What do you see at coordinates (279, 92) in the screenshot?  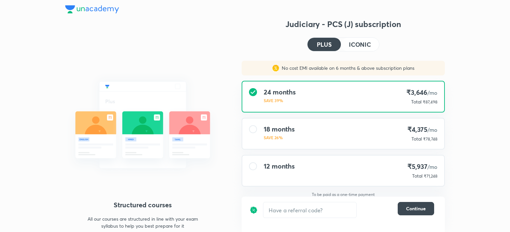 I see `h4: 24 months` at bounding box center [279, 92].